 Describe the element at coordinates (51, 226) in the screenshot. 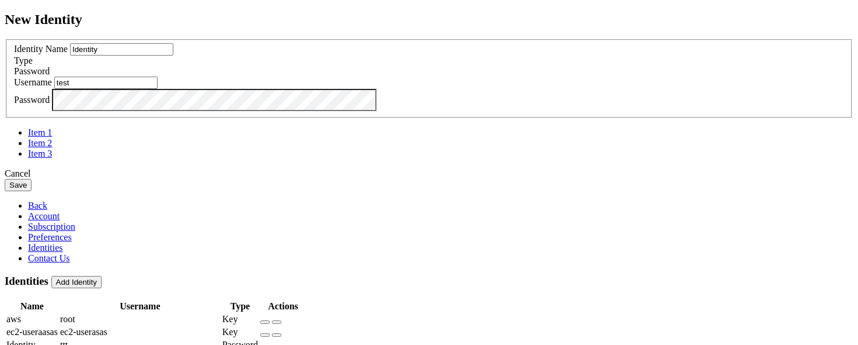

I see `a: Subscription` at that location.